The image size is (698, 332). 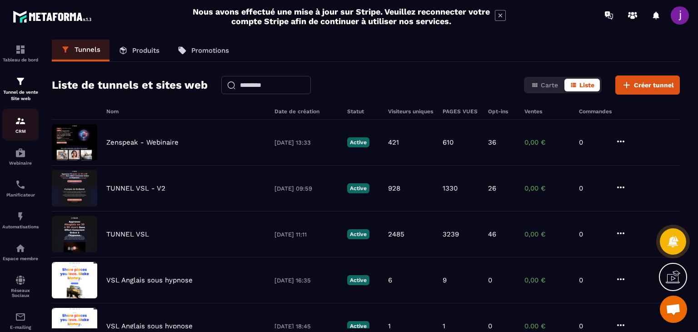 I want to click on p: 610, so click(x=448, y=142).